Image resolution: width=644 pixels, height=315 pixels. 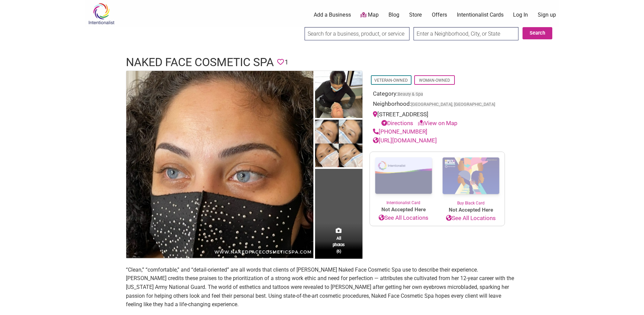 What do you see at coordinates (357, 34) in the screenshot?
I see `input: Search for a business, product, or service` at bounding box center [357, 34].